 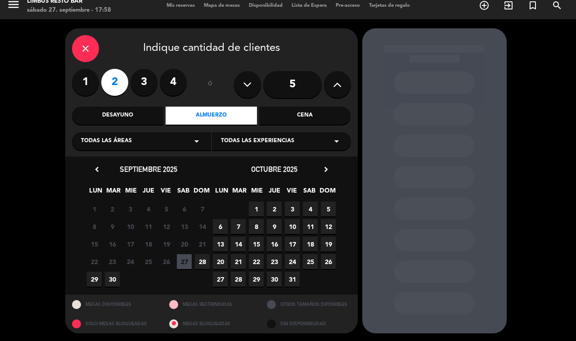 What do you see at coordinates (309, 304) in the screenshot?
I see `div: OTROS TAMAÑOS DIPONIBLES` at bounding box center [309, 304].